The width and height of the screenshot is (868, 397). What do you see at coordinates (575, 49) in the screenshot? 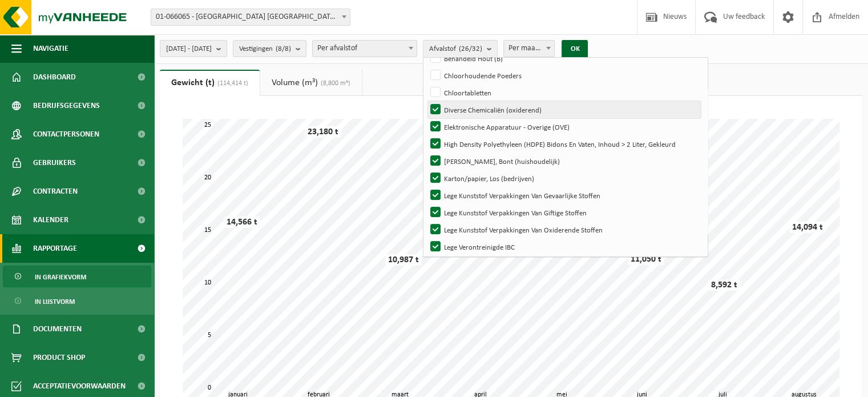
I see `button: OK` at bounding box center [575, 49].